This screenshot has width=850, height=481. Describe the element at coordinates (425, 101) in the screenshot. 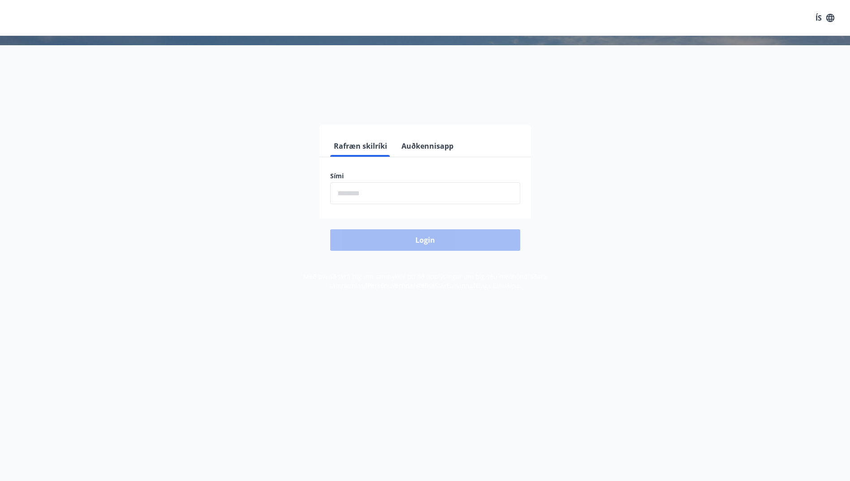

I see `span: Vinsamlegast skráðu þig inn með rafrænum skilríkjum eða Auðkennisappi.` at that location.